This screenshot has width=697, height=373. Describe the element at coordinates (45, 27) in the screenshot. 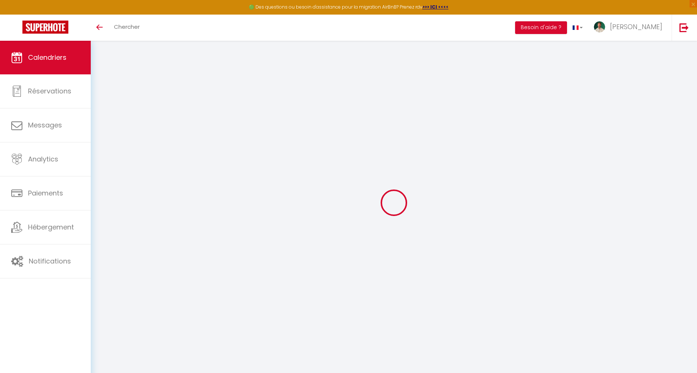

I see `img: Super Booking` at that location.